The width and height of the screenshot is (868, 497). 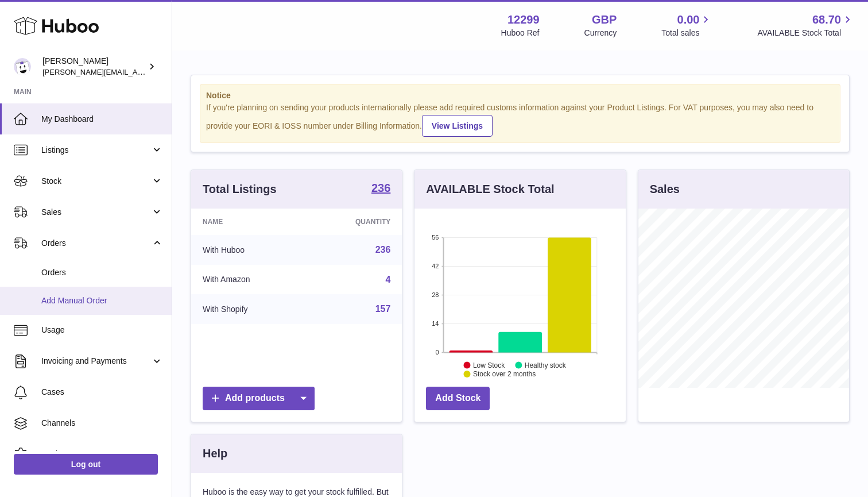 I want to click on th: Quantity, so click(x=354, y=222).